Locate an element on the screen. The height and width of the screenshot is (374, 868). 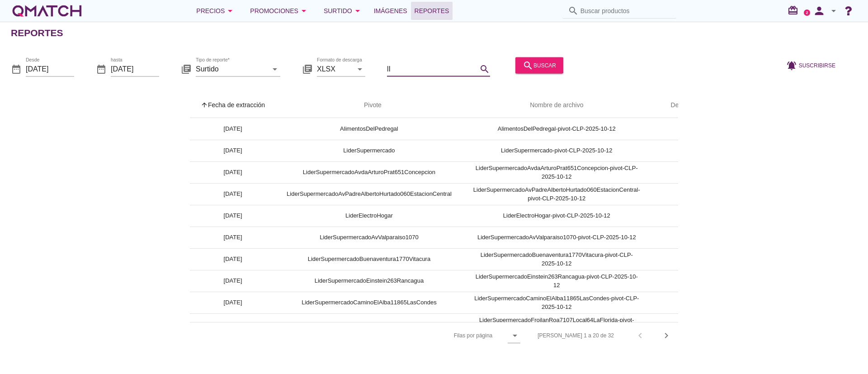
a: 2 is located at coordinates (807, 13).